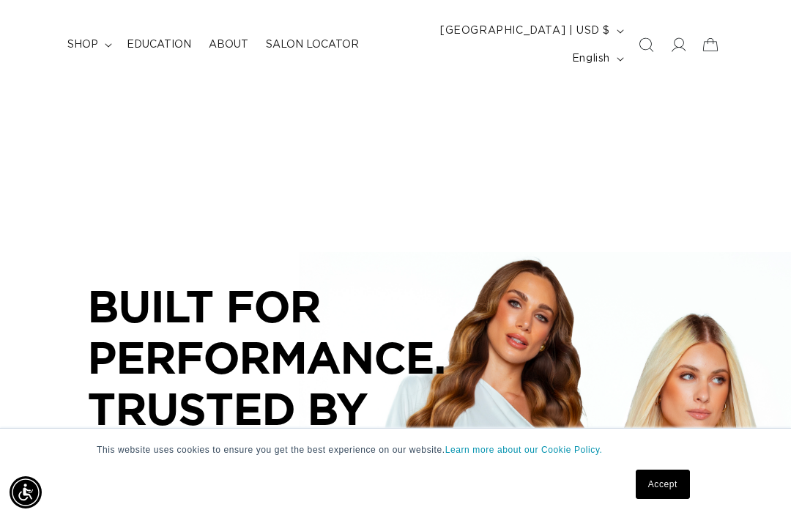 This screenshot has height=518, width=791. What do you see at coordinates (596, 59) in the screenshot?
I see `button: English` at bounding box center [596, 59].